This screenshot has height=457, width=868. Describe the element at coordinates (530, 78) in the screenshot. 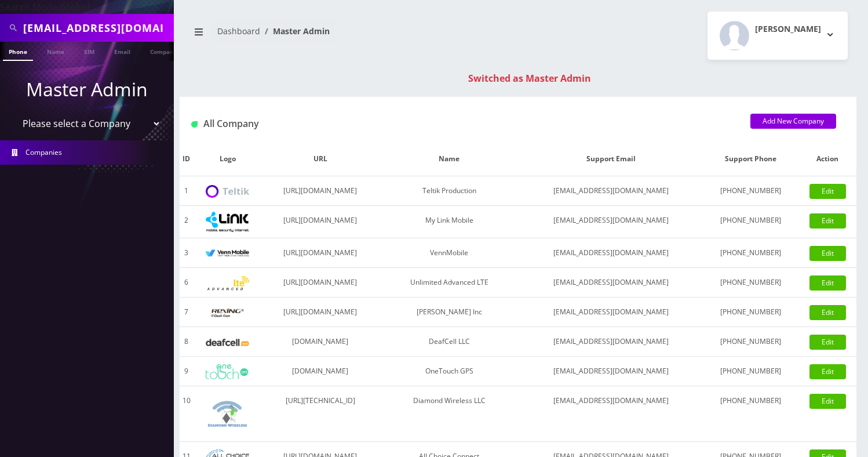

I see `div: Switched as Master Admin` at that location.